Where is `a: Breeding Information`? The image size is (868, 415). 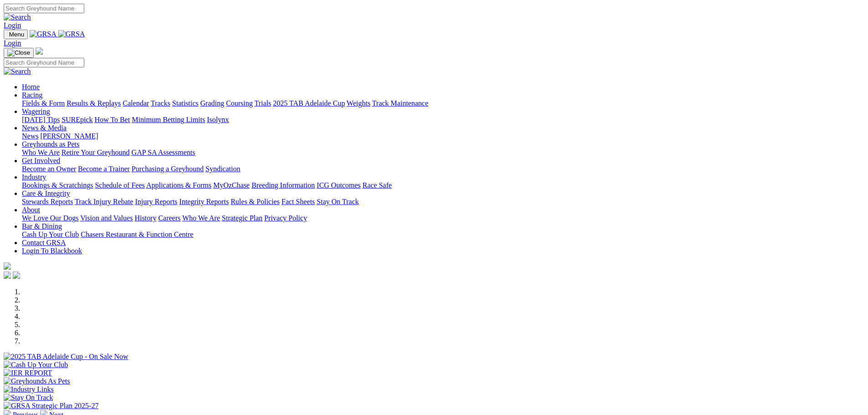
a: Breeding Information is located at coordinates (283, 185).